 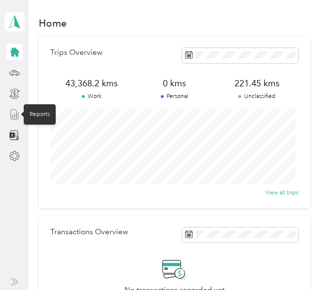 I want to click on p: Transactions Overview, so click(x=89, y=232).